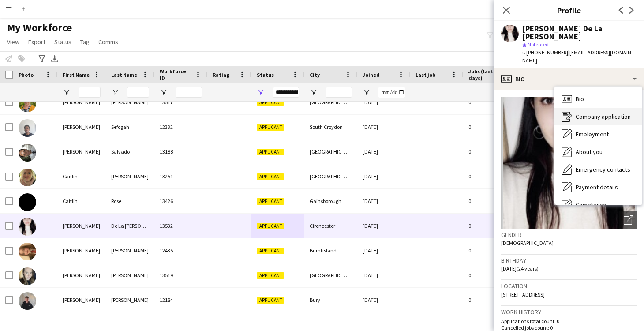 This screenshot has height=331, width=644. I want to click on div: Company application, so click(598, 116).